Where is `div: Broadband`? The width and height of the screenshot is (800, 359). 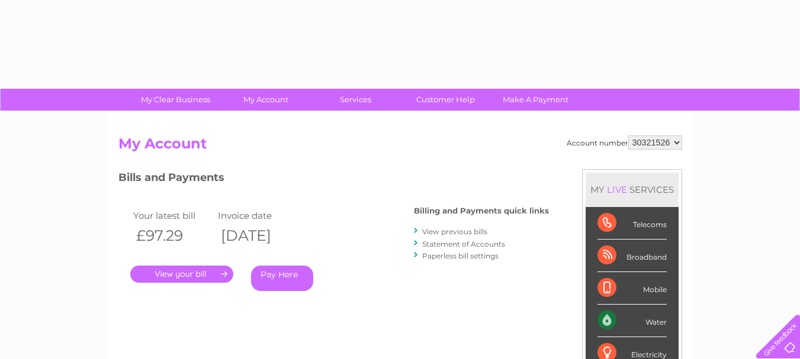
div: Broadband is located at coordinates (631, 256).